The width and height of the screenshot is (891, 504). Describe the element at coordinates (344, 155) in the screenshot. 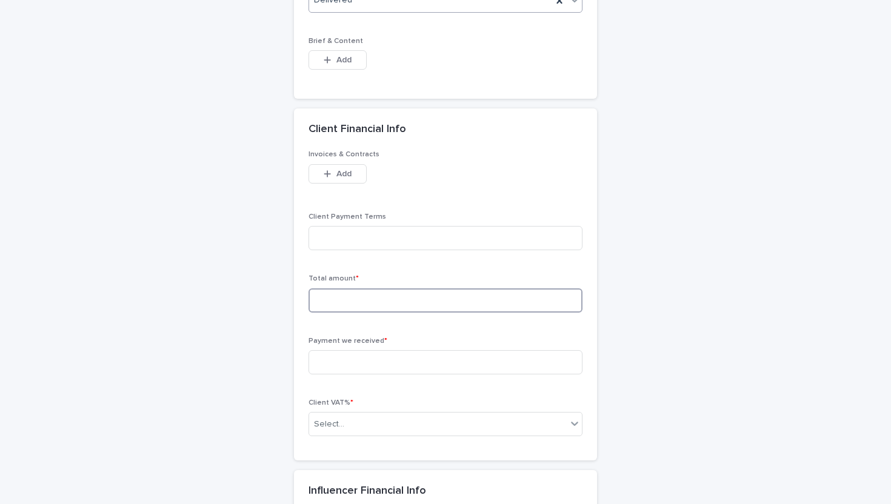

I see `span: Invoices & Contracts` at that location.